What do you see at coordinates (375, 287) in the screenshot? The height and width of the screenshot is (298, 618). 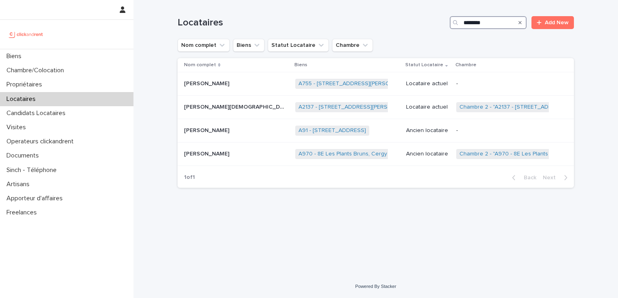 I see `a: Powered By Stacker` at bounding box center [375, 287].